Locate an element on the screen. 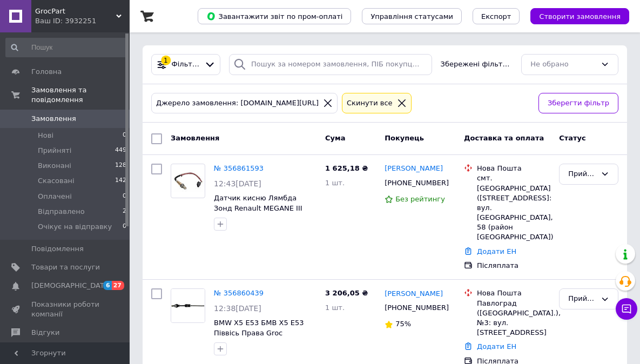  div: 1 is located at coordinates (166, 61).